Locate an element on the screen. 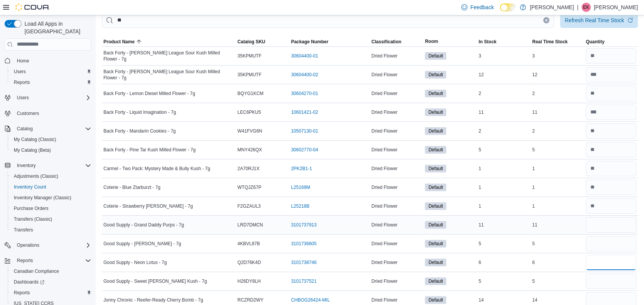 Image resolution: width=644 pixels, height=305 pixels. span: Operations is located at coordinates (53, 246).